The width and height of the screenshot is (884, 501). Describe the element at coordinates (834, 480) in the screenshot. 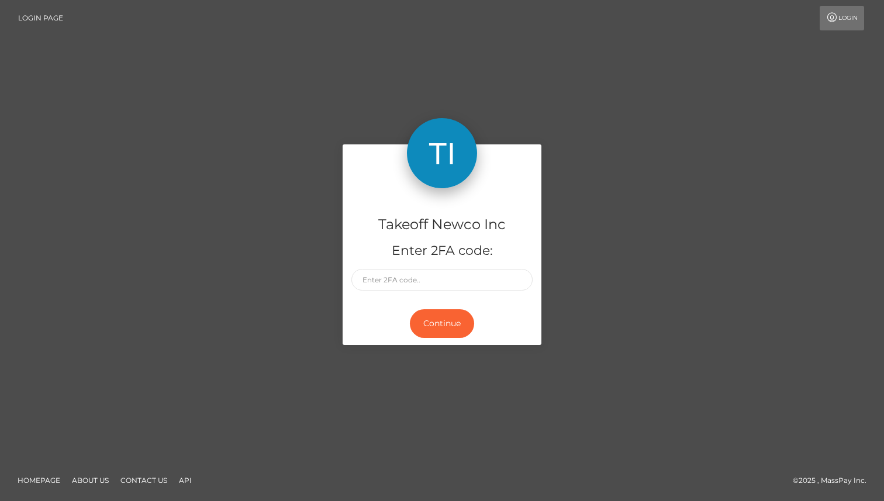

I see `div: © 2025 , MassPay Inc.` at that location.